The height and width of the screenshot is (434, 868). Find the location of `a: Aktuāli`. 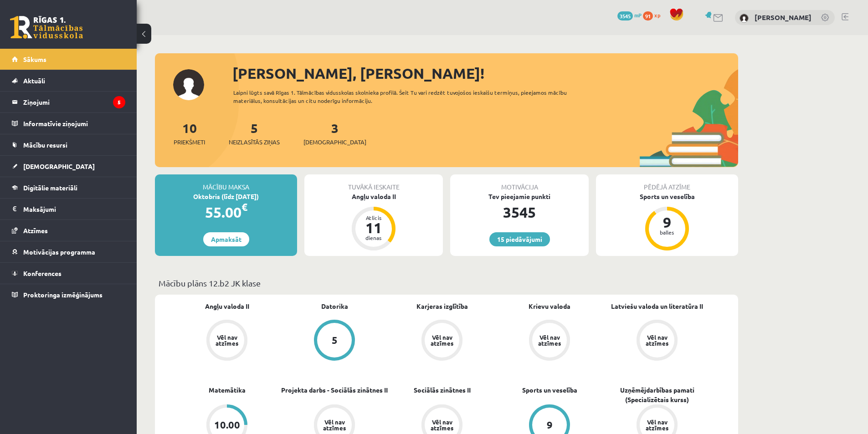

a: Aktuāli is located at coordinates (69, 81).